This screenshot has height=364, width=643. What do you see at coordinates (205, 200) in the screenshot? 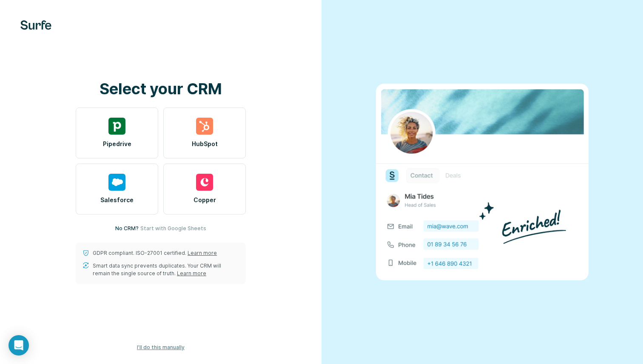
I see `span: Copper` at bounding box center [205, 200].